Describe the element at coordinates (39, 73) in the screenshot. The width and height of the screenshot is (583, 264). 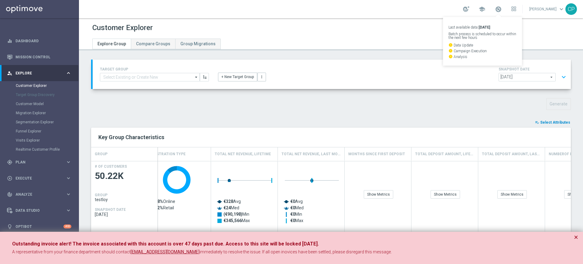
I see `div: person_search Explore keyboard_arrow_right` at that location.